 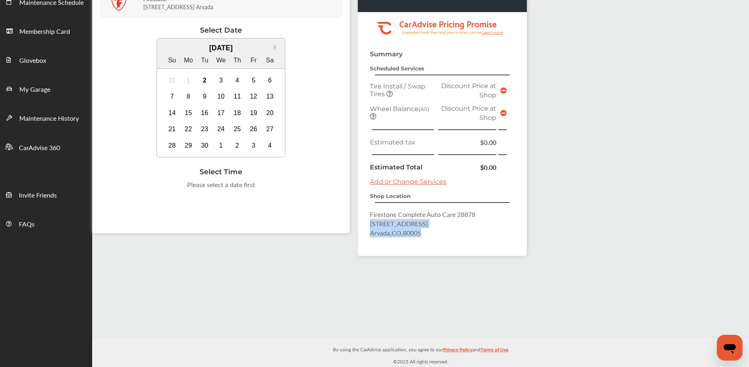 What do you see at coordinates (46, 31) in the screenshot?
I see `a: Membership Card` at bounding box center [46, 31].